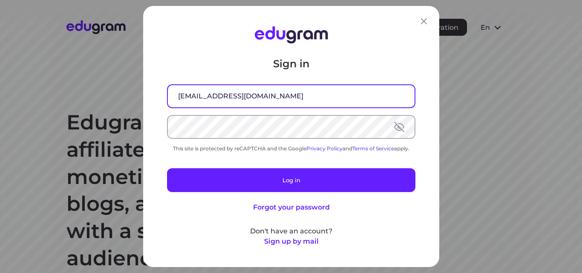 Image resolution: width=582 pixels, height=273 pixels. What do you see at coordinates (291, 96) in the screenshot?
I see `input: Email` at bounding box center [291, 96].